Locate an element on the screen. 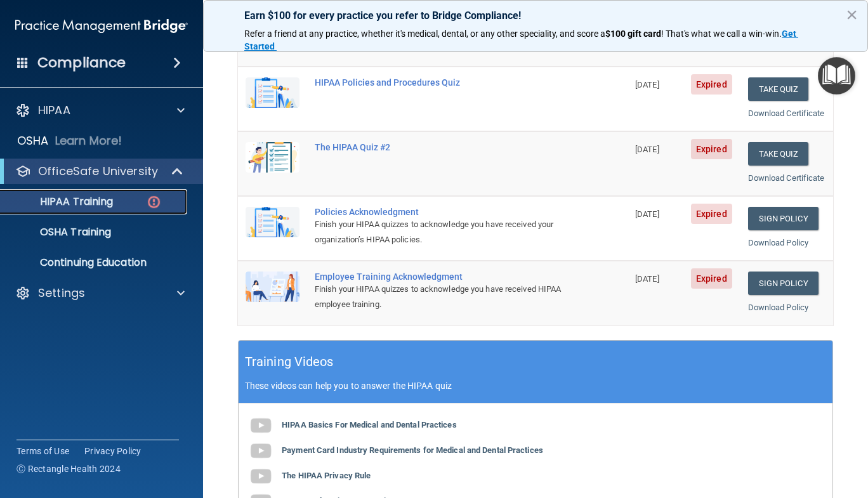  div: The HIPAA Quiz #2 is located at coordinates (439, 148).